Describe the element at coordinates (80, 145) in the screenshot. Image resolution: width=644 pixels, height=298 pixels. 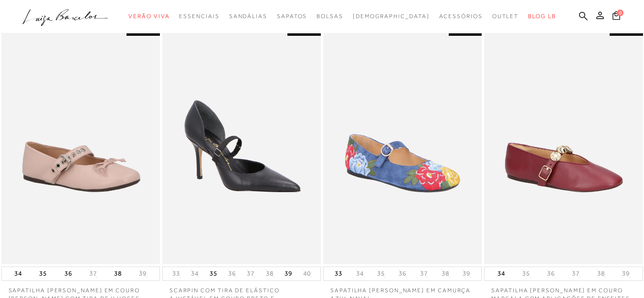
I see `a: SAPATILHA MARY JANE EM COURO ROSA CASHMERE COM TIRA DE ILHOSES SAPATILHA MARY JANE EM COURO ROSA ...` at that location.